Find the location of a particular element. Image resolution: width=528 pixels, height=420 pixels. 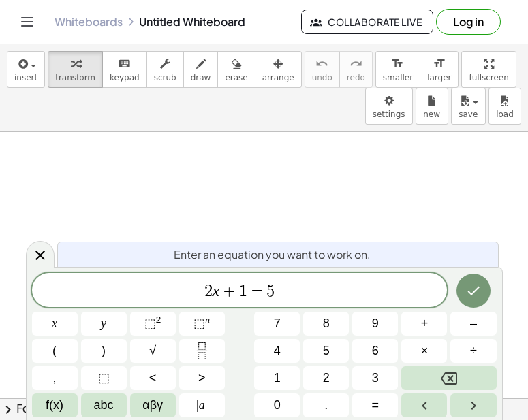

button: transform is located at coordinates (75, 70).